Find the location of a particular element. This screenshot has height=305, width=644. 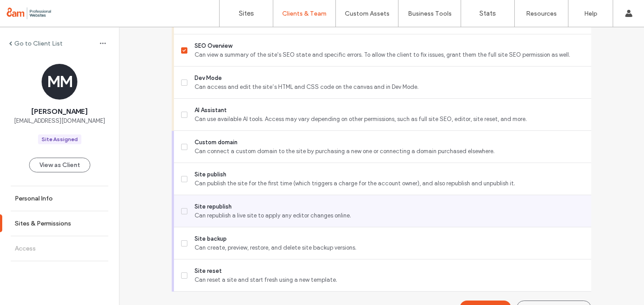

label: Custom Assets is located at coordinates (367, 13).